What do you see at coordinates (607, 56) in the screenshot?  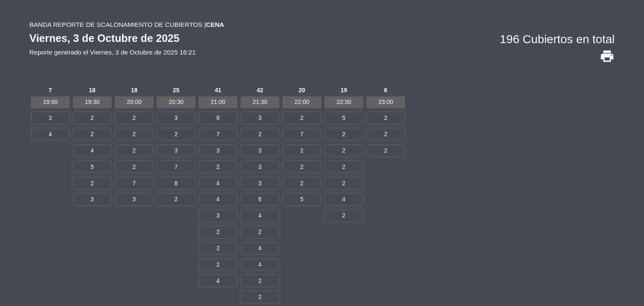 I see `i: print` at bounding box center [607, 56].